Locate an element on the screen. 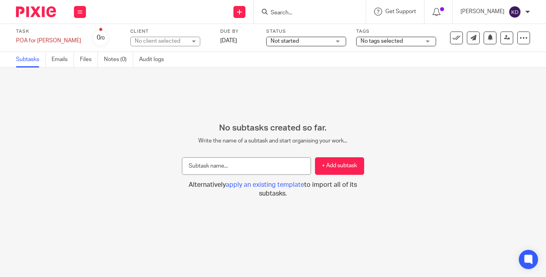 This screenshot has height=277, width=546. p: Write the name of a subtask and start organising your work... is located at coordinates (273, 141).